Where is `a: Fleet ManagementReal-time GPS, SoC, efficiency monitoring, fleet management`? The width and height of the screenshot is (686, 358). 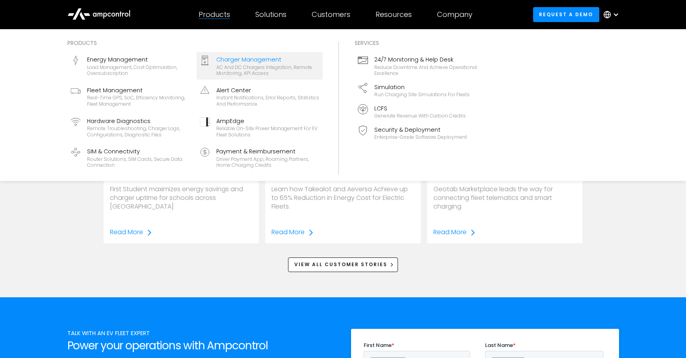
a: Fleet ManagementReal-time GPS, SoC, efficiency monitoring, fleet management is located at coordinates (130, 97).